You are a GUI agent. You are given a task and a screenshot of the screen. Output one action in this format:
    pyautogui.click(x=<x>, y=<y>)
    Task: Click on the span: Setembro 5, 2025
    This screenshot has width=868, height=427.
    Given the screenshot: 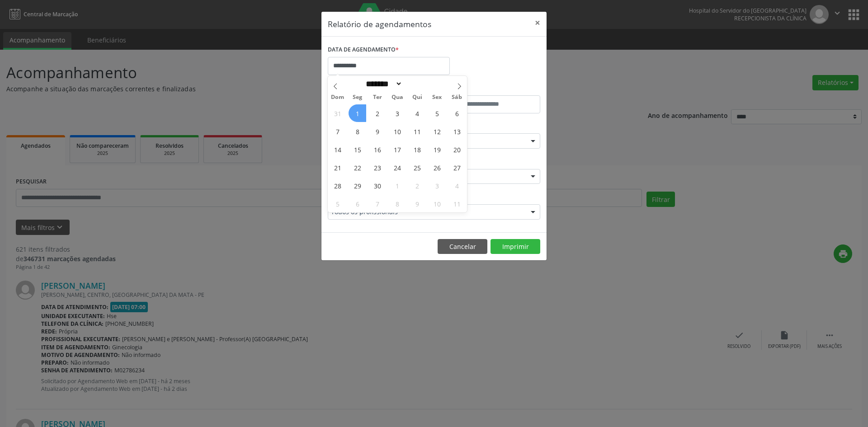 What is the action you would take?
    pyautogui.click(x=437, y=113)
    